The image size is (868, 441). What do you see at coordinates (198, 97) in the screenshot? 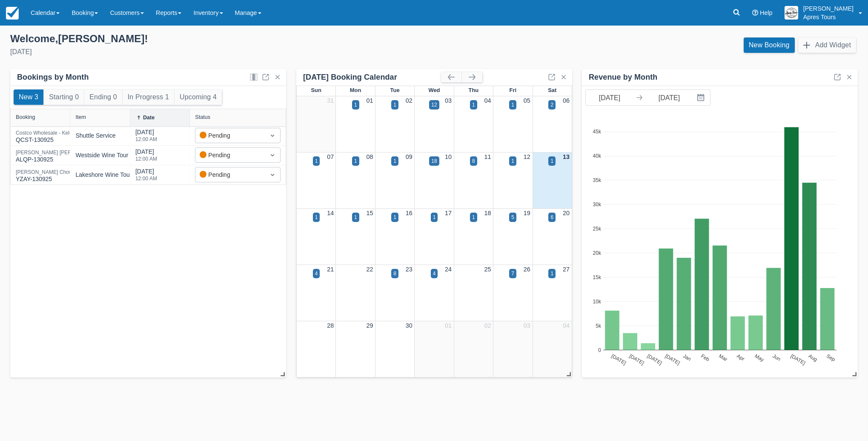
I see `button: Upcoming 4` at bounding box center [198, 97].